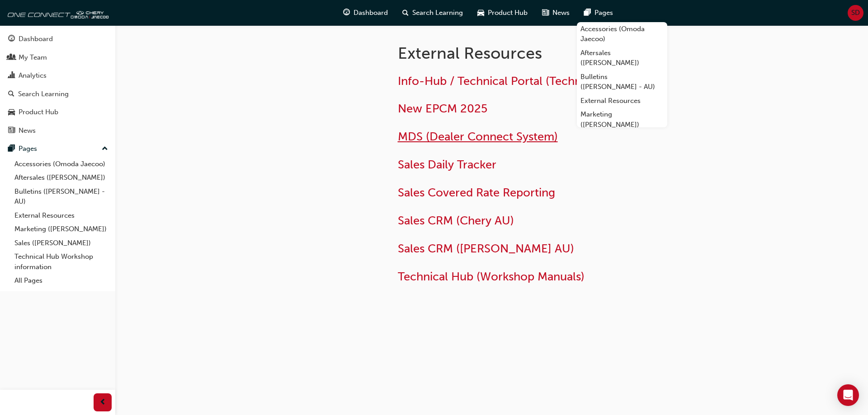 The image size is (868, 415). I want to click on a: Sales CRM (Chery AU), so click(456, 220).